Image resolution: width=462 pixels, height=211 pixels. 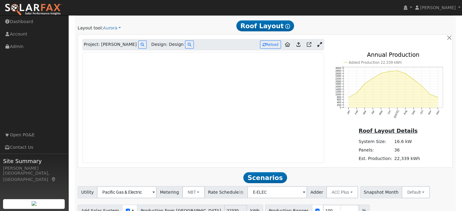 I want to click on span: Utility, so click(x=87, y=192).